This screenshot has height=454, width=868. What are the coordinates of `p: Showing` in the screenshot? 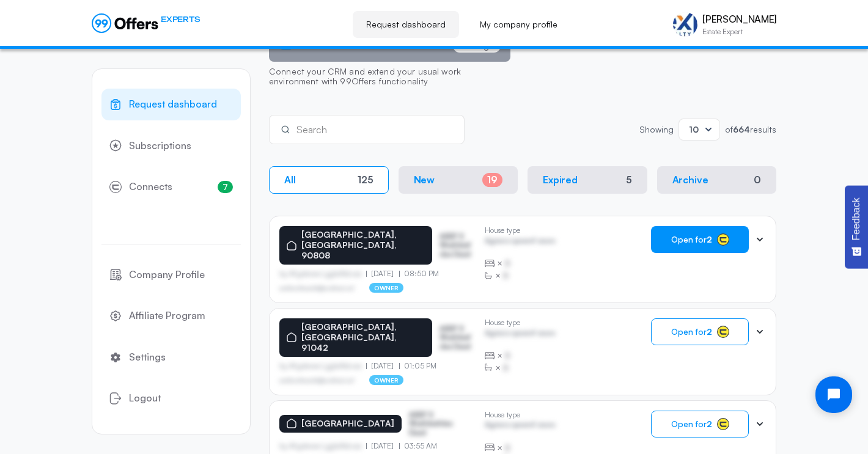 It's located at (657, 129).